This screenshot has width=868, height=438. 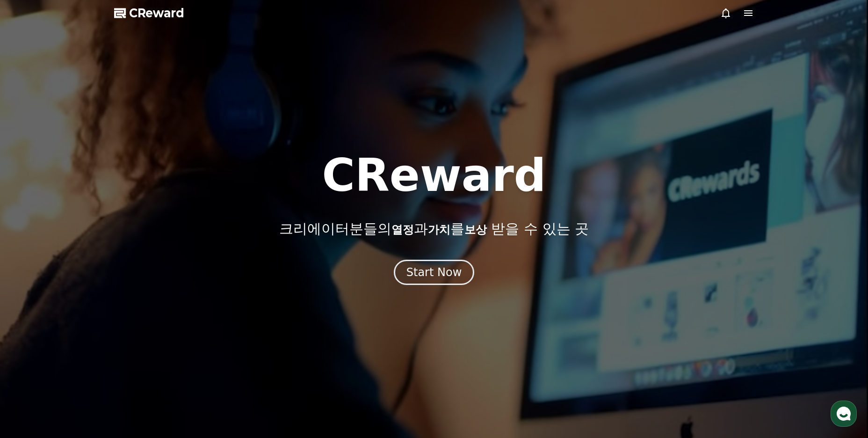 I want to click on a: 홈, so click(x=32, y=308).